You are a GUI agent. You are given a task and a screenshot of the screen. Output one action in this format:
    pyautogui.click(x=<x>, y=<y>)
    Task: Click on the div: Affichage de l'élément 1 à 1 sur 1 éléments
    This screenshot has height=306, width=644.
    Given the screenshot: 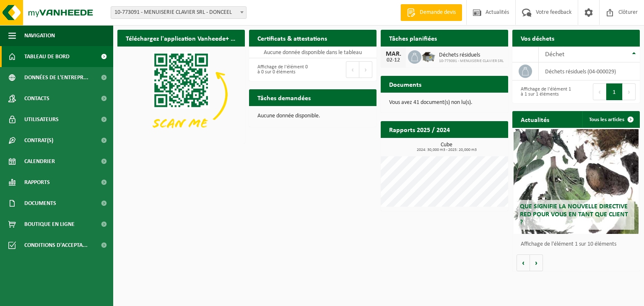 What is the action you would take?
    pyautogui.click(x=544, y=92)
    